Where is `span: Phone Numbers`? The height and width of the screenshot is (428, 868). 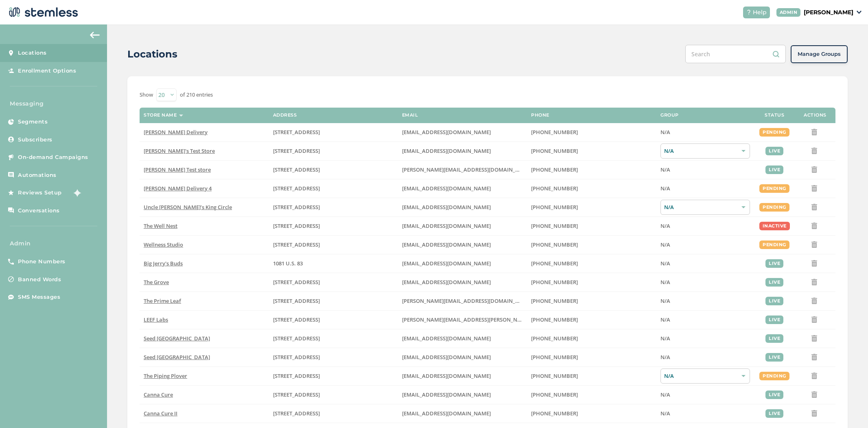
span: Phone Numbers is located at coordinates (41, 261).